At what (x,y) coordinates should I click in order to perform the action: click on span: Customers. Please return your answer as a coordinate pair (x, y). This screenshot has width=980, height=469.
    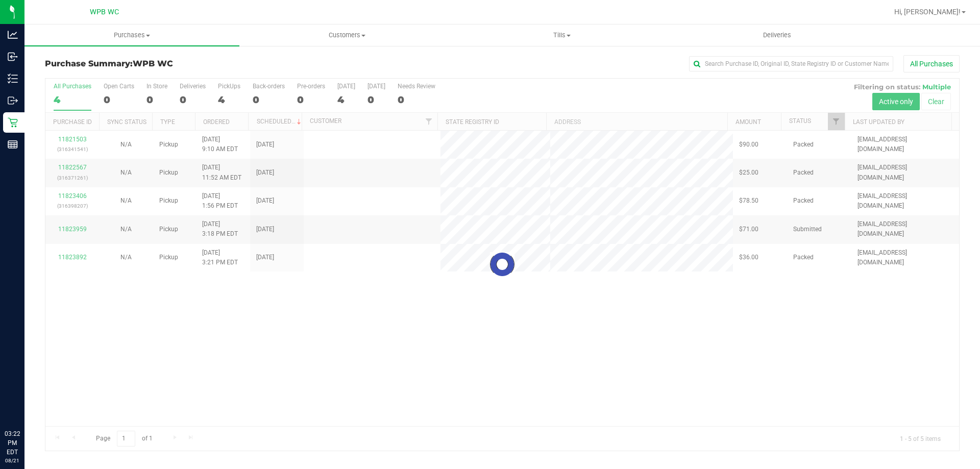
    Looking at the image, I should click on (347, 35).